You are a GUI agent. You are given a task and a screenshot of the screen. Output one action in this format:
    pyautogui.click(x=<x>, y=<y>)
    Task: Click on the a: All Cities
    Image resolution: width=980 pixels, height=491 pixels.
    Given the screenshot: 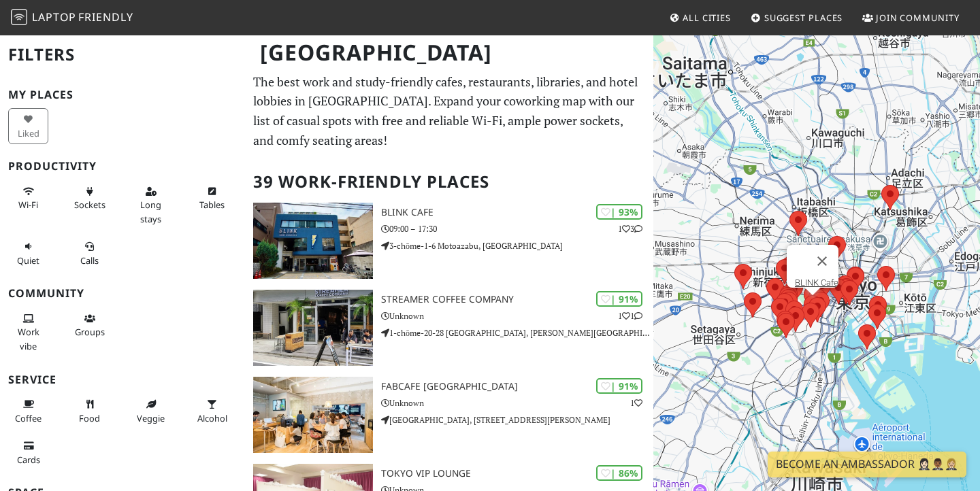 What is the action you would take?
    pyautogui.click(x=700, y=18)
    